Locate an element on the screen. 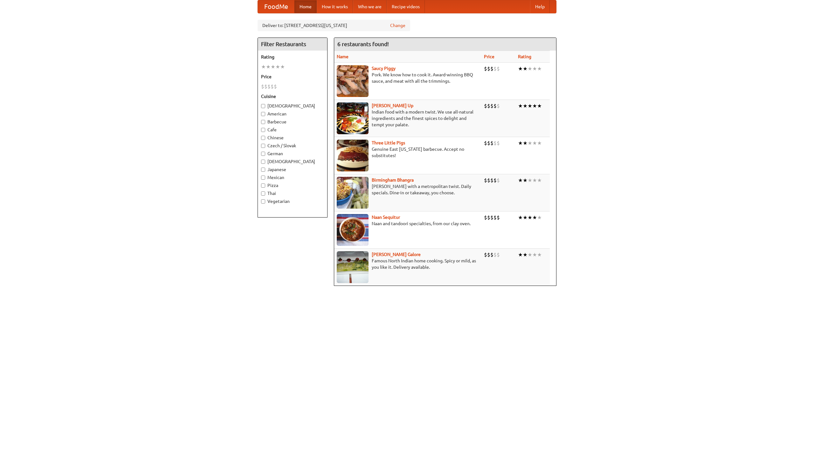 This screenshot has width=814, height=450. input: Pizza is located at coordinates (263, 185).